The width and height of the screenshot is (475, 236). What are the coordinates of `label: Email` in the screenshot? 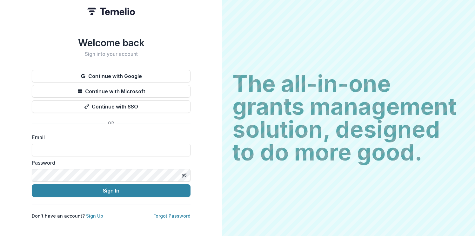 It's located at (109, 138).